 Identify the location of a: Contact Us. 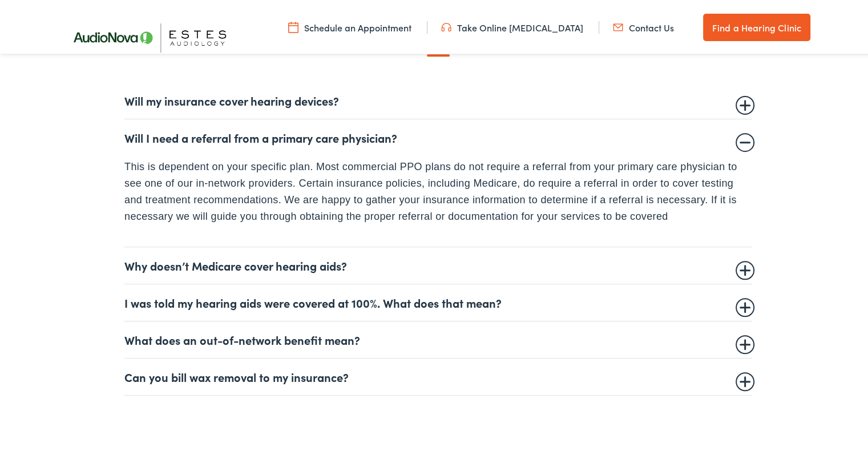
(643, 25).